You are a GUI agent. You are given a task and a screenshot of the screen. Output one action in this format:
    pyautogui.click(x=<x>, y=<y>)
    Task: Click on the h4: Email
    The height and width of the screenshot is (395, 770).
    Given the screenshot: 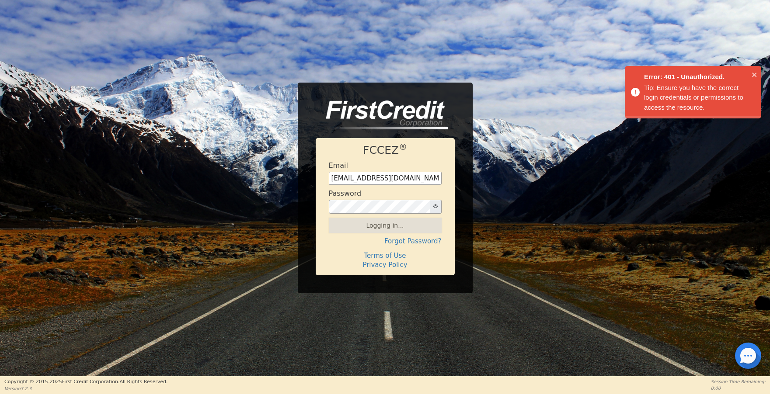 What is the action you would take?
    pyautogui.click(x=339, y=165)
    